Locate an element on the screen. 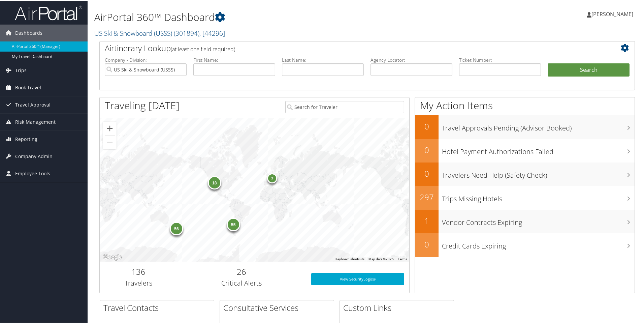 The width and height of the screenshot is (644, 323). span: Reporting is located at coordinates (26, 138).